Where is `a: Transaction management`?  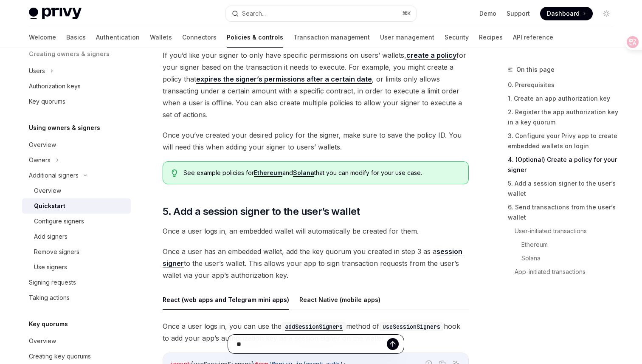
a: Transaction management is located at coordinates (332, 37).